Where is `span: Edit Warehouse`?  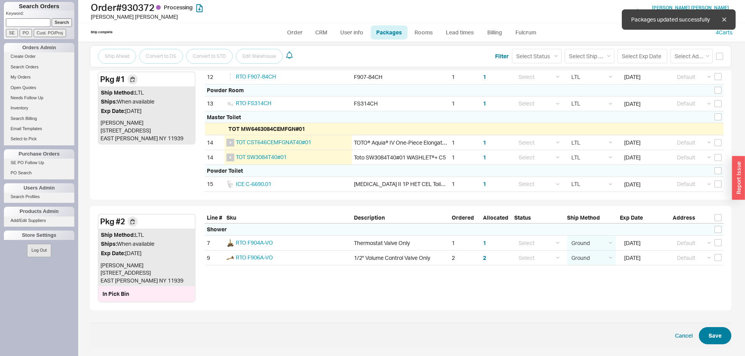
span: Edit Warehouse is located at coordinates (259, 56).